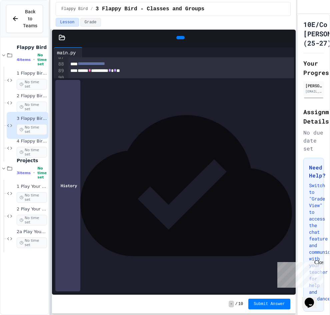 The width and height of the screenshot is (330, 315). What do you see at coordinates (313, 171) in the screenshot?
I see `h3: Need Help?` at bounding box center [313, 171].